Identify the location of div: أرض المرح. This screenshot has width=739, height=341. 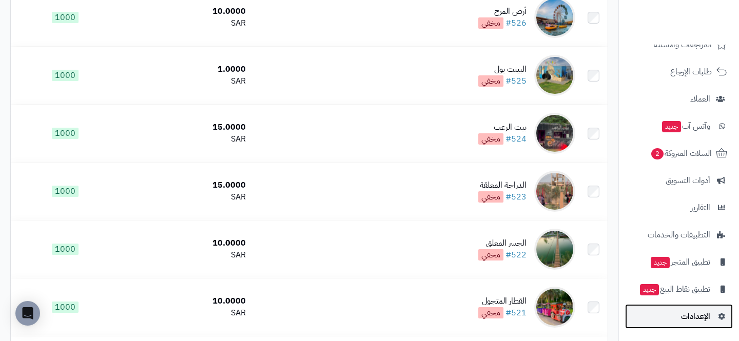
(502, 11).